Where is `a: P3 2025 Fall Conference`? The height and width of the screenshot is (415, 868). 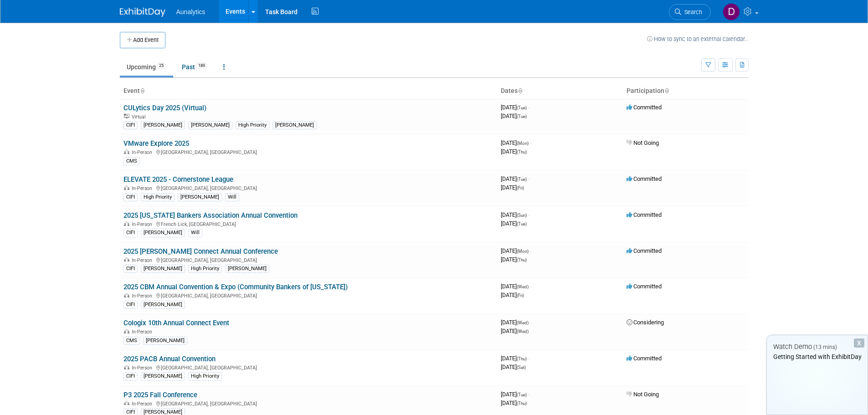
a: P3 2025 Fall Conference is located at coordinates (160, 395).